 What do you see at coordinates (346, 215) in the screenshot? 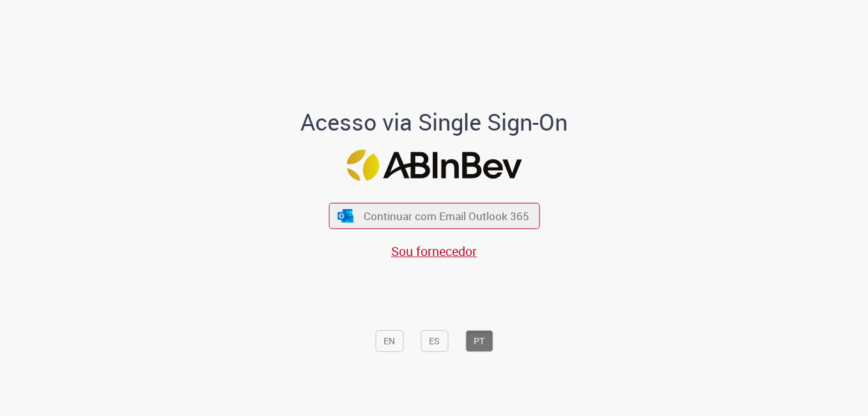
I see `img: ícone Azure/Microsoft 360` at bounding box center [346, 215].